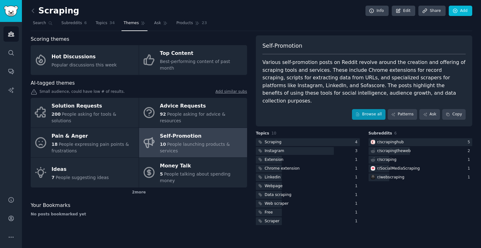  Describe the element at coordinates (308, 160) in the screenshot. I see `a: Extension1` at that location.